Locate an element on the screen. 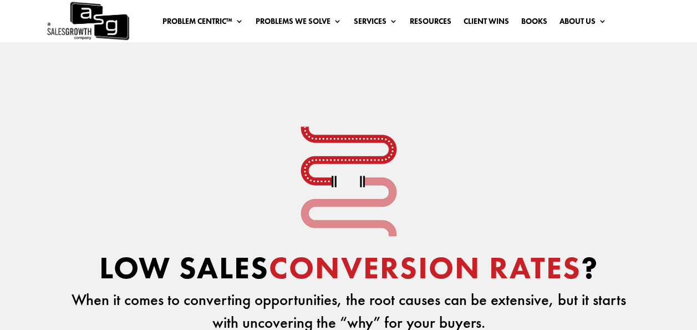  a: Resources is located at coordinates (431, 23).